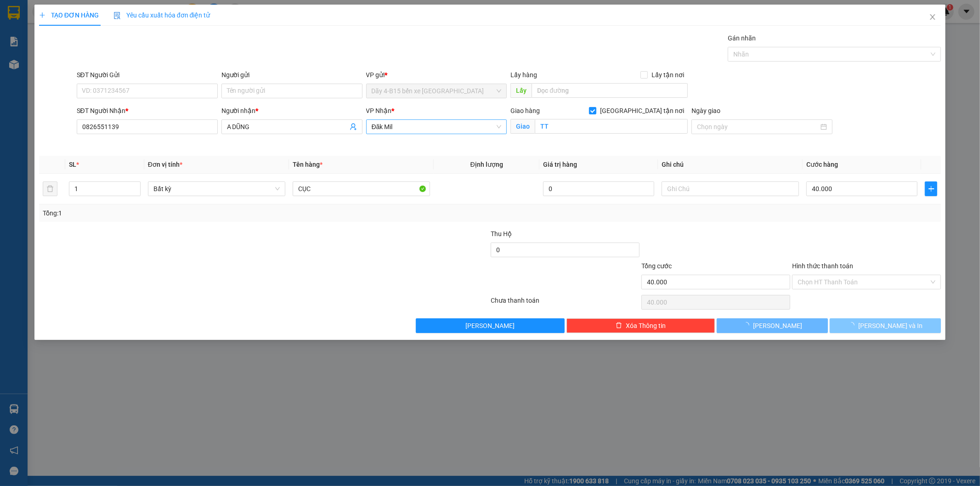 This screenshot has width=980, height=486. Describe the element at coordinates (437, 75) in the screenshot. I see `div: VP gửi` at that location.